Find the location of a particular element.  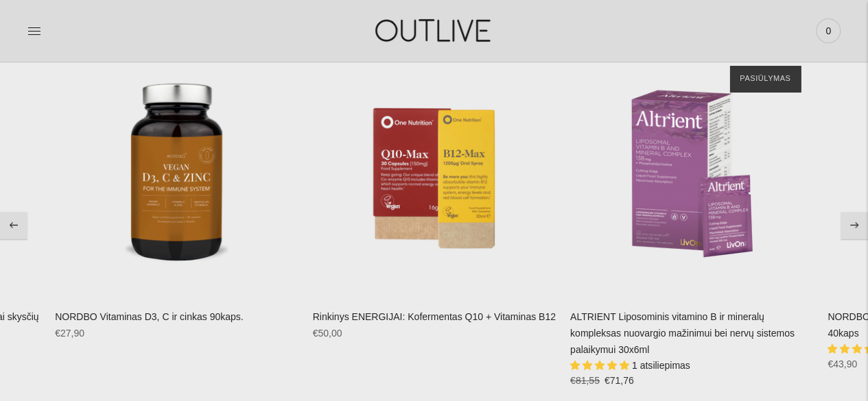

span: 5.00 stars is located at coordinates (601, 365).